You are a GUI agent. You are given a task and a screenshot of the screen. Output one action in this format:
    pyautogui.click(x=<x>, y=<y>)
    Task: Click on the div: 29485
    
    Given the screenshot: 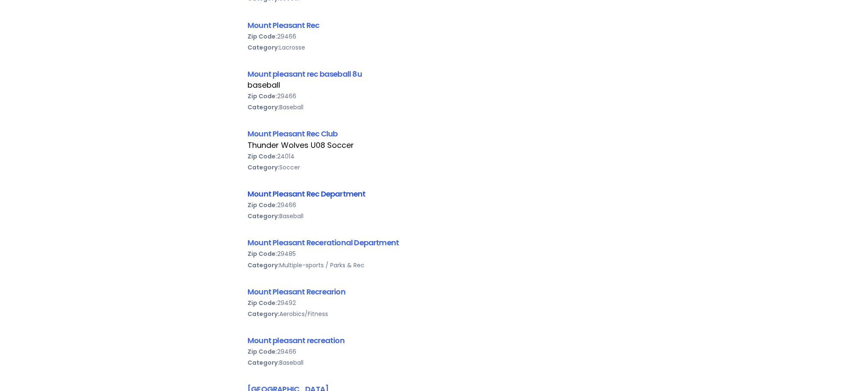 What is the action you would take?
    pyautogui.click(x=434, y=254)
    